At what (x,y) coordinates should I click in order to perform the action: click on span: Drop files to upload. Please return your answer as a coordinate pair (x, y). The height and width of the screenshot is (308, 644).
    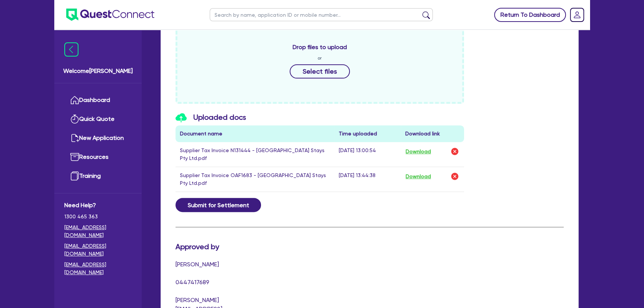
    Looking at the image, I should click on (320, 48).